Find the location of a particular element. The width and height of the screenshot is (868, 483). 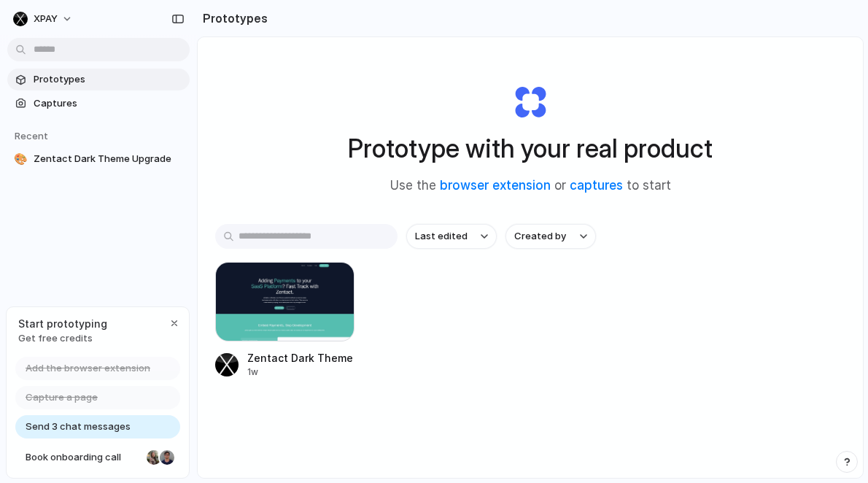

div: 1w is located at coordinates (300, 372).